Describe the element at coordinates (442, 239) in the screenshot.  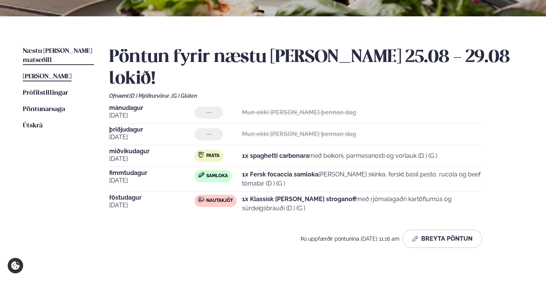
I see `button: Breyta Pöntun` at that location.